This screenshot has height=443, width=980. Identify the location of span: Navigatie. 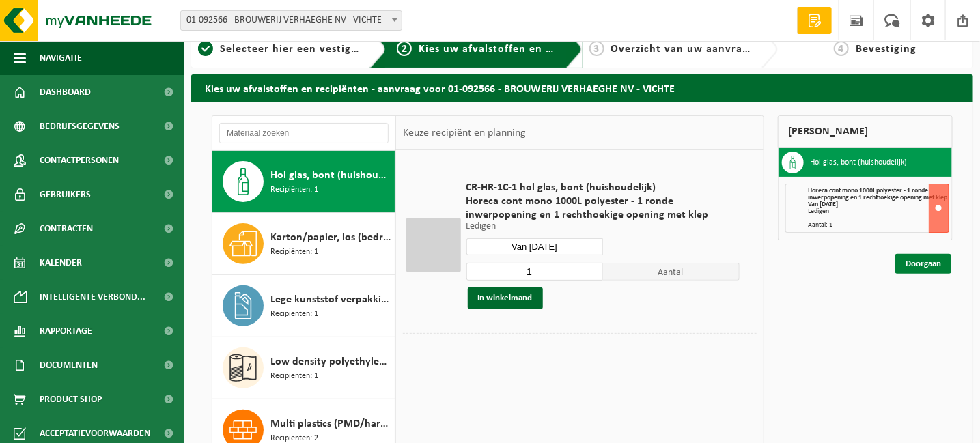
(61, 58).